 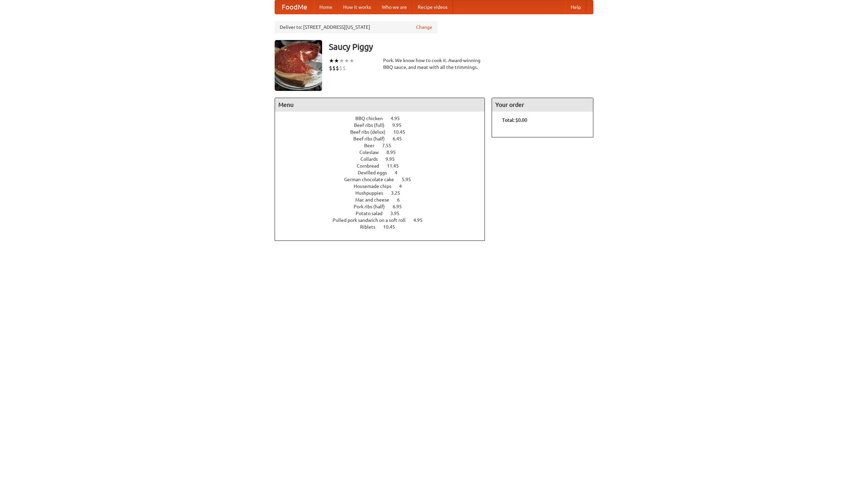 I want to click on span: 3.25, so click(x=399, y=193).